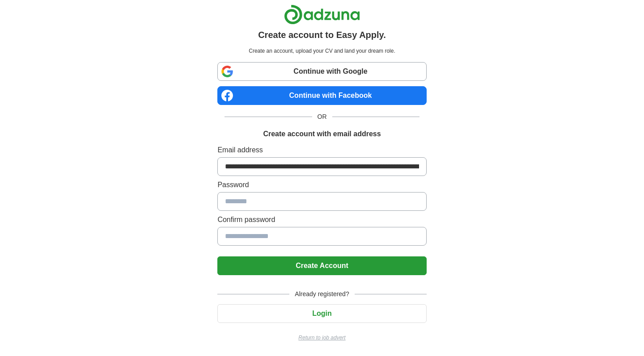 This screenshot has height=356, width=644. Describe the element at coordinates (321, 150) in the screenshot. I see `label: Email address` at that location.